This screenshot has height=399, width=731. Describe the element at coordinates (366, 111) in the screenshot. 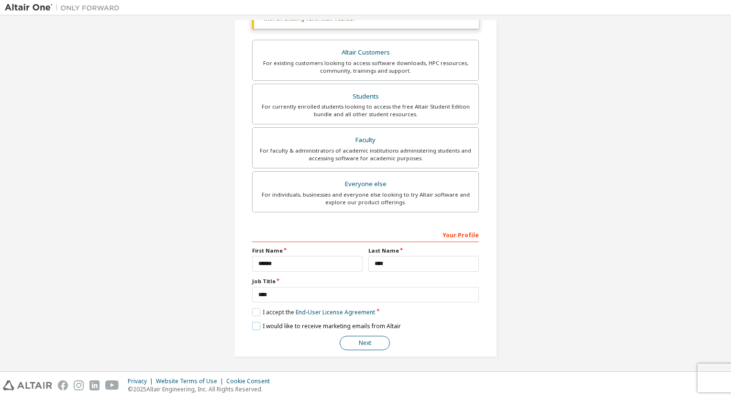

I see `div: For currently enrolled students looking to access the free Altair Student Edition bundle and all ...` at that location.